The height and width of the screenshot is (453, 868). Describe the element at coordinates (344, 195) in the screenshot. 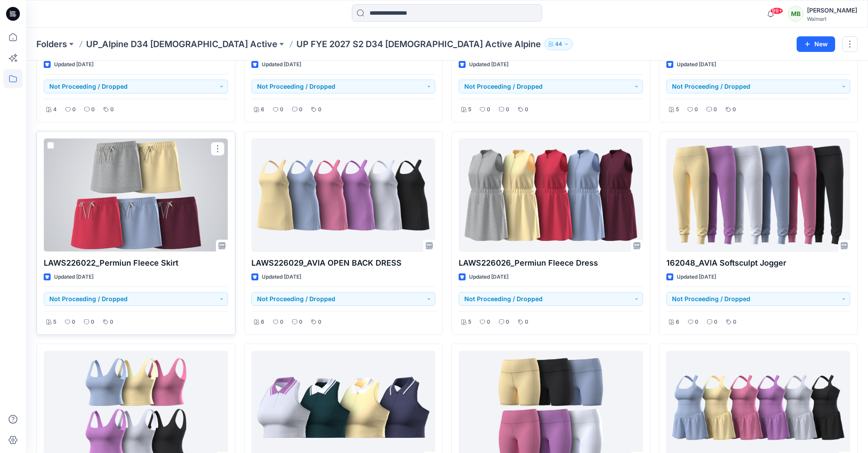

I see `a: LAWS226029_AVIA OPEN BACK DRESS` at that location.